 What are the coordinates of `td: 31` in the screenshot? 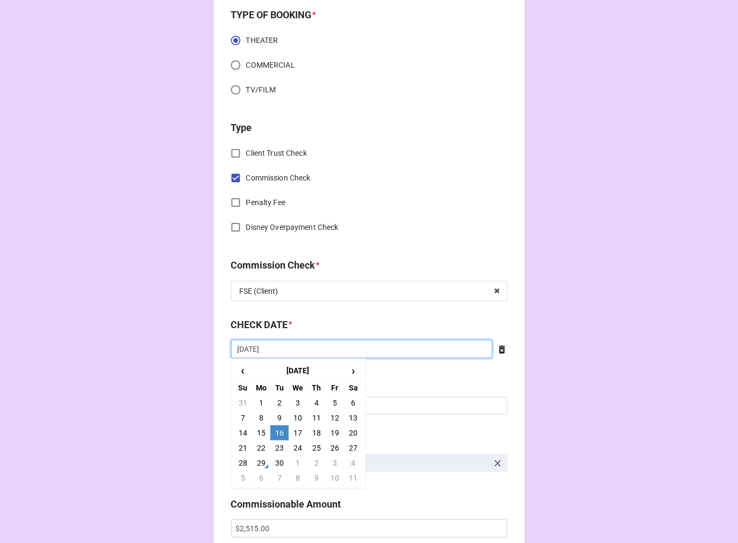 It's located at (243, 403).